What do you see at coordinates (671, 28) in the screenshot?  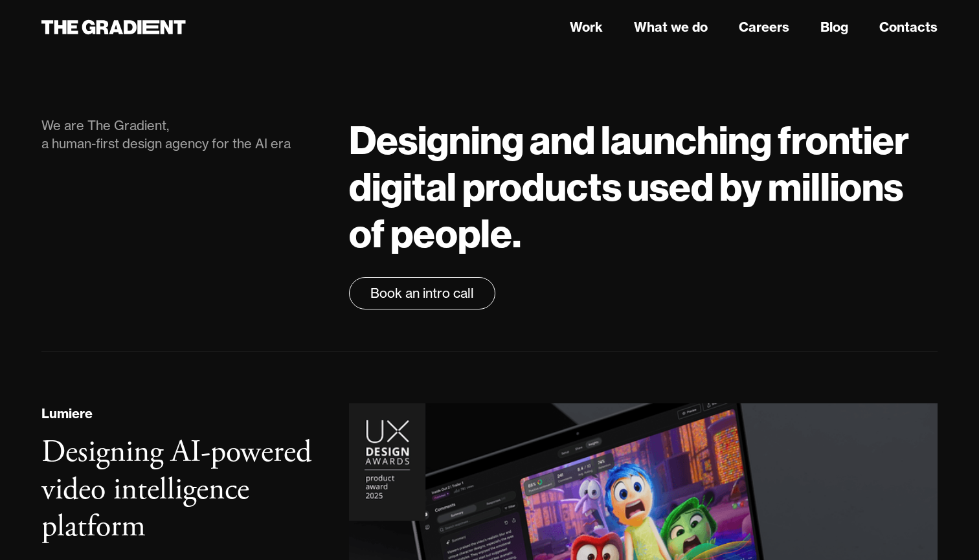 I see `a: What we do` at bounding box center [671, 28].